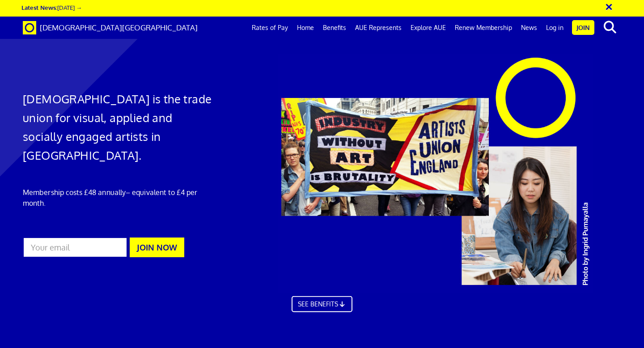 The width and height of the screenshot is (644, 348). Describe the element at coordinates (583, 27) in the screenshot. I see `a: Join` at that location.